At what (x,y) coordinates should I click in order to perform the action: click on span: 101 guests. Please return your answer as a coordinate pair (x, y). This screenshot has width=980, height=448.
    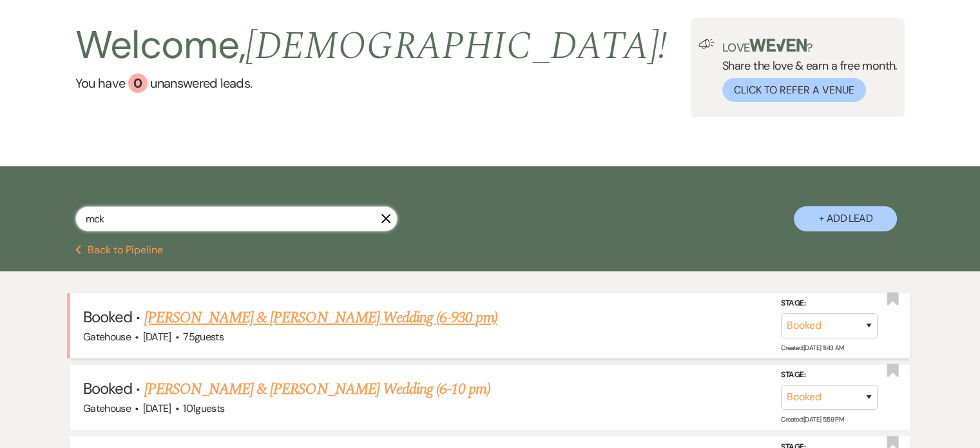
    Looking at the image, I should click on (203, 407).